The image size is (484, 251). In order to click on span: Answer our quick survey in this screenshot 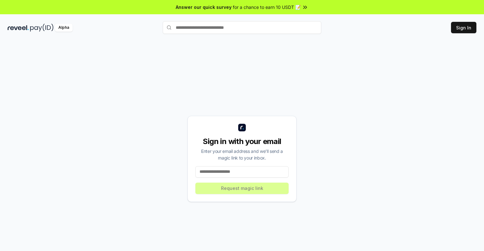, I will do `click(204, 7)`.